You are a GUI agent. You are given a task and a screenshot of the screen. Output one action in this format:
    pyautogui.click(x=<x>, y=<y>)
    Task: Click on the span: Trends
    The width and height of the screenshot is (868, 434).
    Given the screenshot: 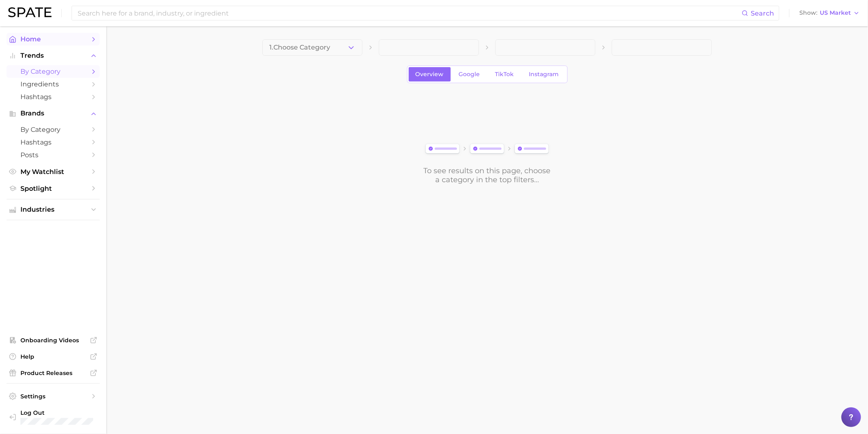 What is the action you would take?
    pyautogui.click(x=53, y=55)
    